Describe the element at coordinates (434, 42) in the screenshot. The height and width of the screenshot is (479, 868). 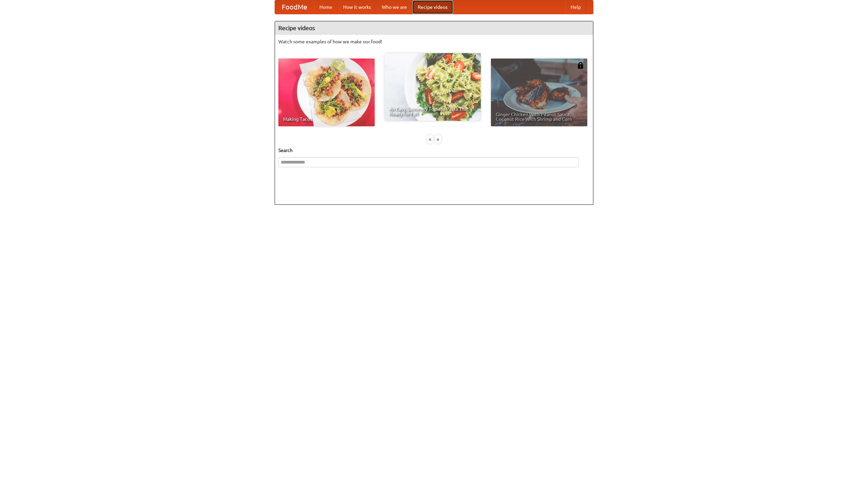
I see `p: Watch some examples of how we make our food!` at that location.